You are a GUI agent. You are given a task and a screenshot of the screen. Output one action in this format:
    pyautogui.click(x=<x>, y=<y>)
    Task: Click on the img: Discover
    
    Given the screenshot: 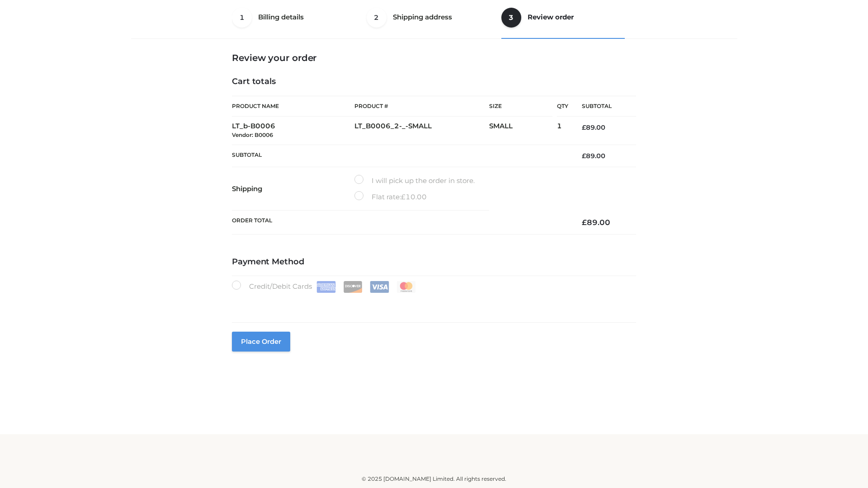 What is the action you would take?
    pyautogui.click(x=352, y=287)
    